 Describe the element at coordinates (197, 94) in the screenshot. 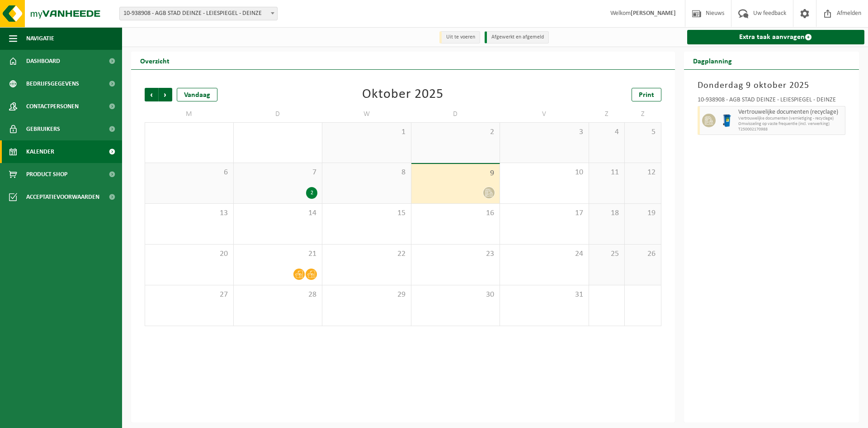

I see `div: Vandaag` at that location.